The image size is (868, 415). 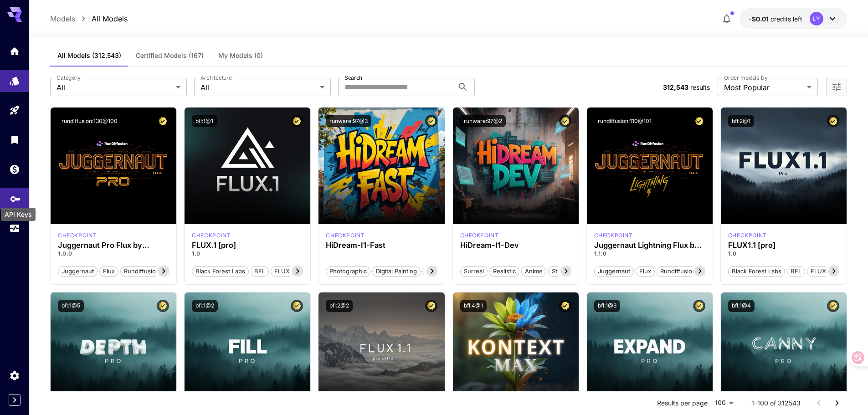 What do you see at coordinates (504, 271) in the screenshot?
I see `button: Realistic` at bounding box center [504, 271].